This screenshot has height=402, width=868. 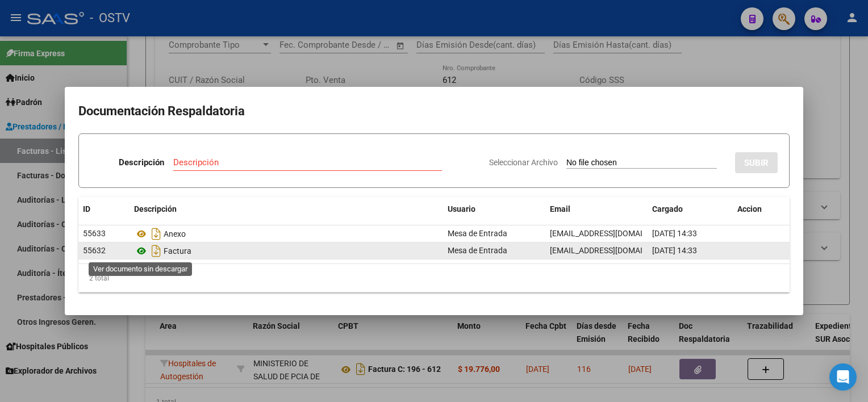 I want to click on div: 2 total, so click(x=434, y=278).